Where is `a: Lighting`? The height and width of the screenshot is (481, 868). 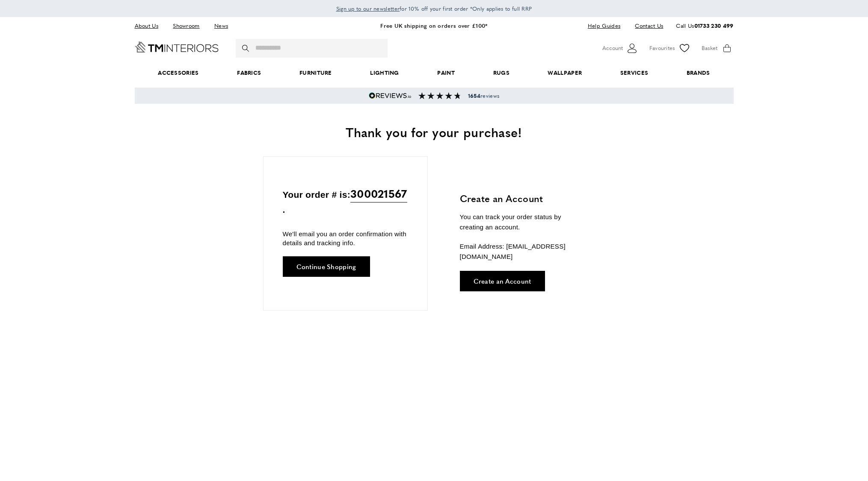 a: Lighting is located at coordinates (384, 73).